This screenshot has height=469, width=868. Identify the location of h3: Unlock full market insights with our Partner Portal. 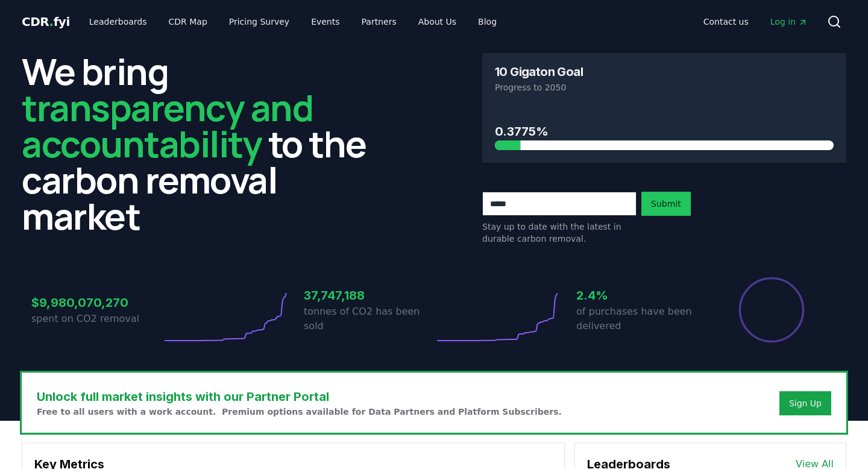
(299, 397).